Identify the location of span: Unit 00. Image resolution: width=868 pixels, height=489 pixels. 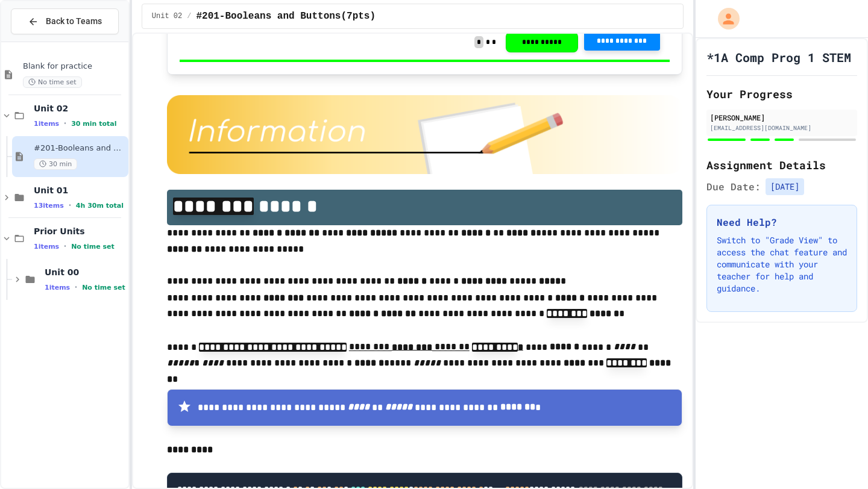
(85, 272).